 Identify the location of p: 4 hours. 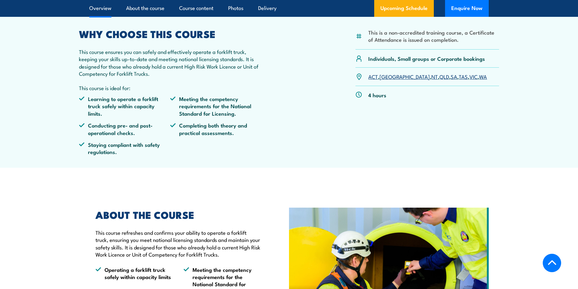
(377, 95).